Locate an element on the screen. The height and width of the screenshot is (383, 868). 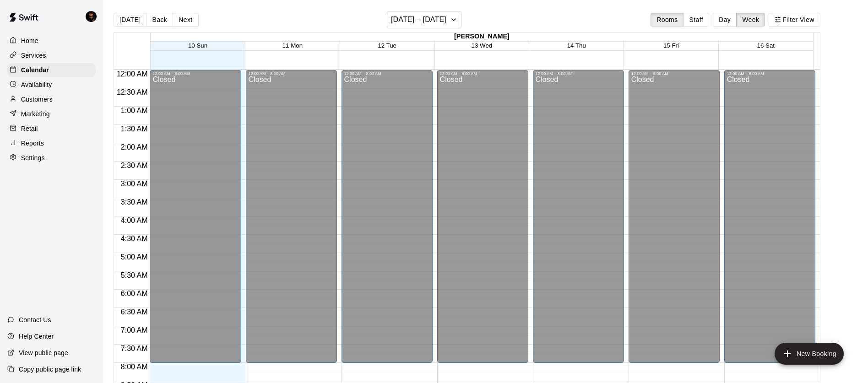
p: Contact Us is located at coordinates (35, 320).